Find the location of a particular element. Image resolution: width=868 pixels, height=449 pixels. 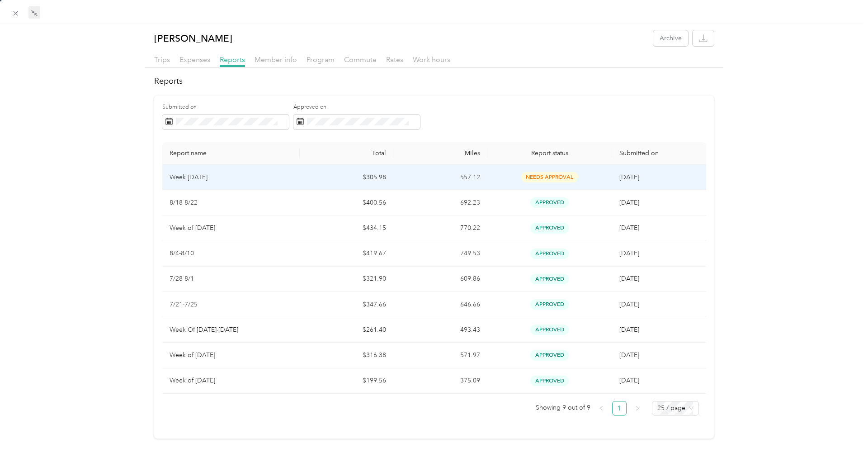

p: 7/28-8/1 is located at coordinates (231, 279).